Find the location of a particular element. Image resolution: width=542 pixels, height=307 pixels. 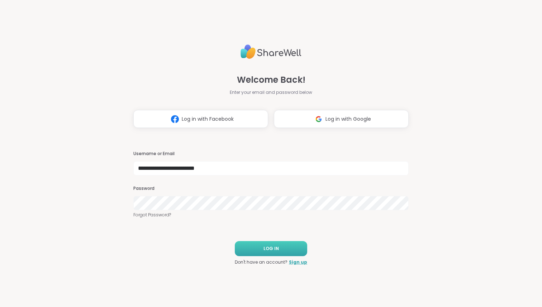

button: Log in with Facebook is located at coordinates (201, 119).